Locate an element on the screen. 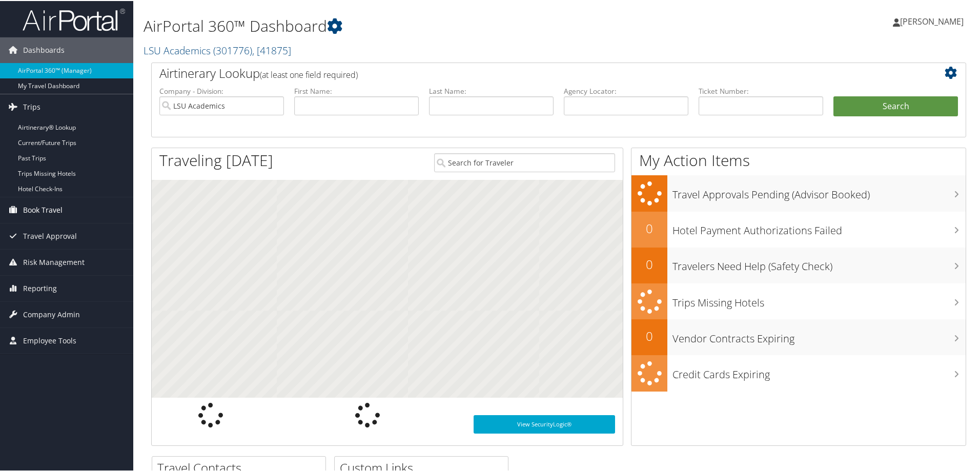  a: Travel Approvals Pending (Advisor Booked) is located at coordinates (798, 192).